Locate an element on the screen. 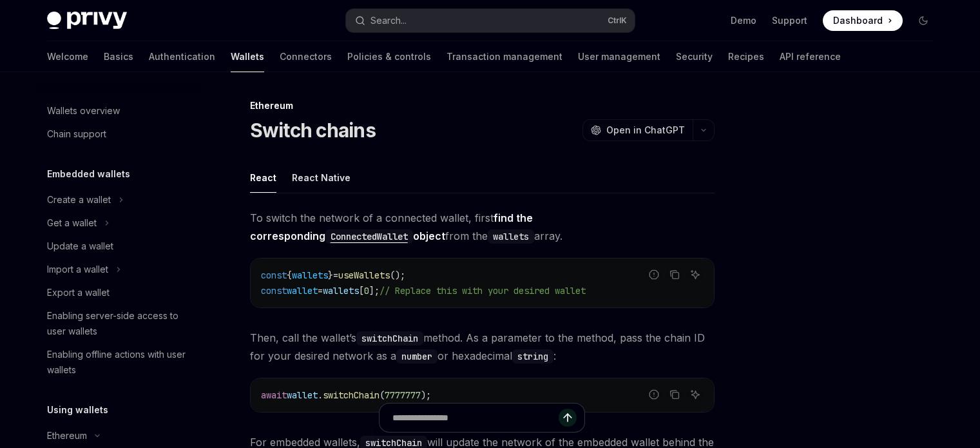 This screenshot has width=980, height=448. a: Enabling offline actions with user wallets is located at coordinates (119, 362).